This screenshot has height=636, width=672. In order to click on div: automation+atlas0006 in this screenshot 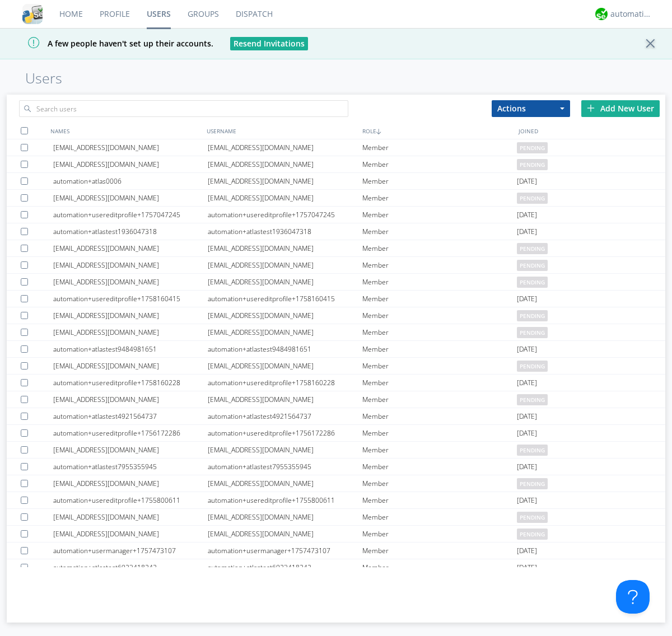, I will do `click(130, 181)`.